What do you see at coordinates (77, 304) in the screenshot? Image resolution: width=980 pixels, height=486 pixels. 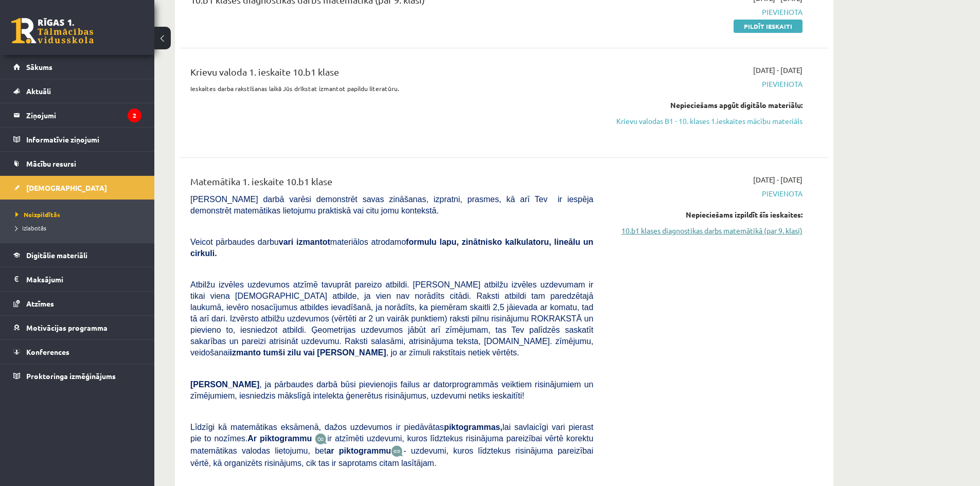 I see `a: Atzīmes` at bounding box center [77, 304].